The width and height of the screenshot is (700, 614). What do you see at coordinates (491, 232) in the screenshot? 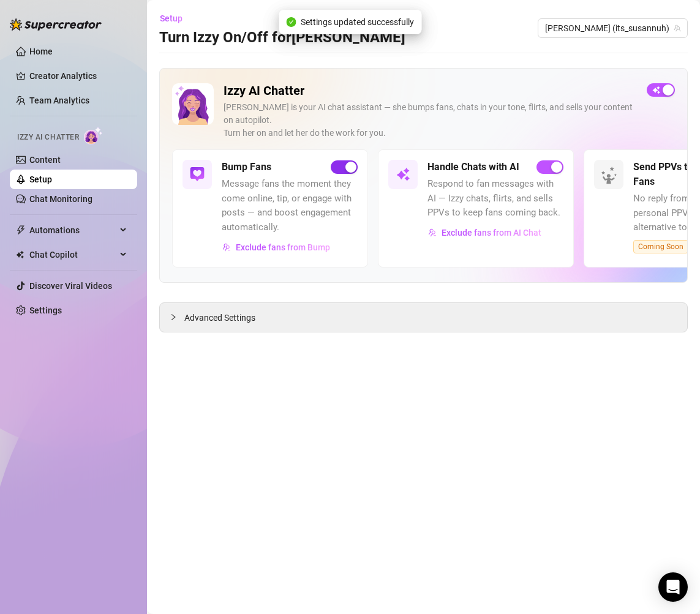
I see `span: Exclude fans from AI Chat` at bounding box center [491, 232].